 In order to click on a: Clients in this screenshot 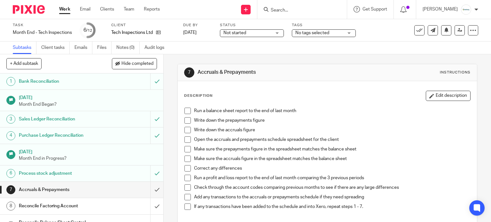, I will do `click(107, 9)`.